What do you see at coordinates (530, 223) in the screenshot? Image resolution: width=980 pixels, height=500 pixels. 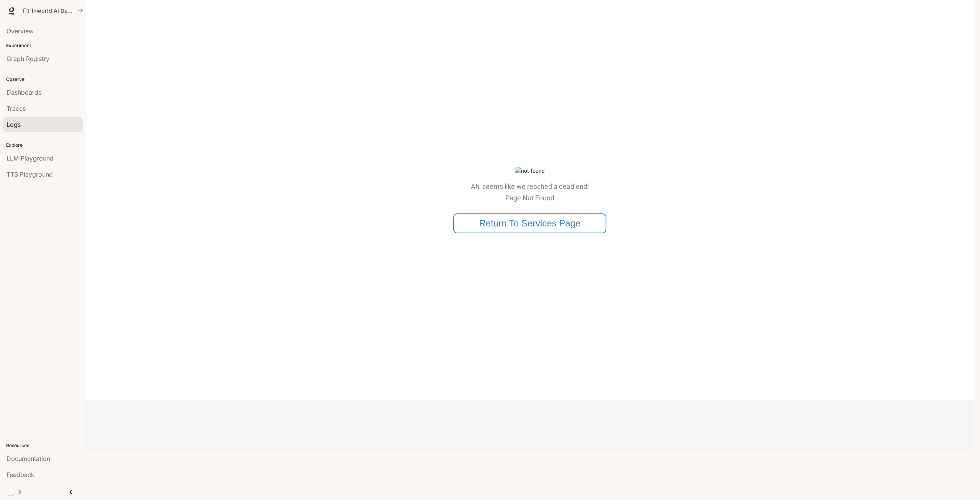 I see `button: Return To Services Page` at bounding box center [530, 223].